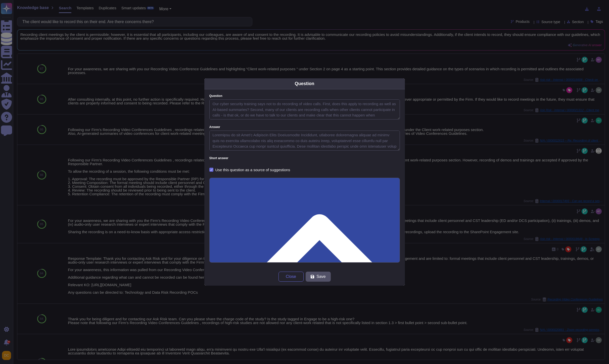  I want to click on div: Use this question as a source of suggestions, so click(253, 170).